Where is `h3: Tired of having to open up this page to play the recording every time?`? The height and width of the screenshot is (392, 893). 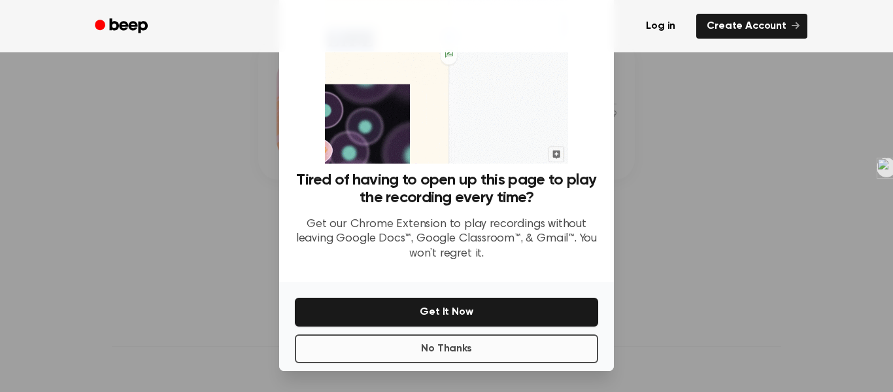
h3: Tired of having to open up this page to play the recording every time? is located at coordinates (447, 189).